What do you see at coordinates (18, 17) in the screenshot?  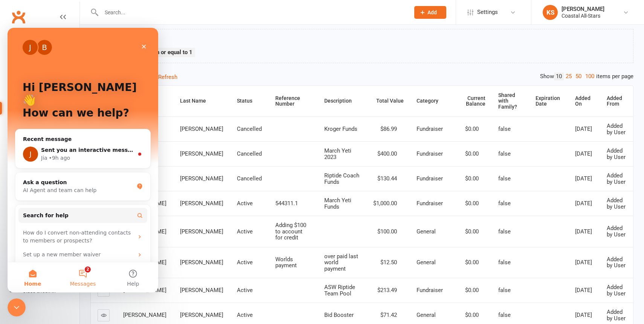 I see `a: Clubworx` at bounding box center [18, 17].